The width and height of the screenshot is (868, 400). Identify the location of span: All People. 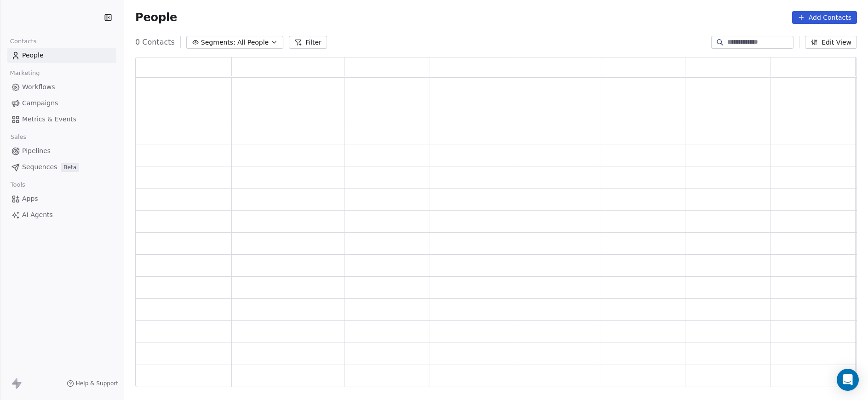
(253, 43).